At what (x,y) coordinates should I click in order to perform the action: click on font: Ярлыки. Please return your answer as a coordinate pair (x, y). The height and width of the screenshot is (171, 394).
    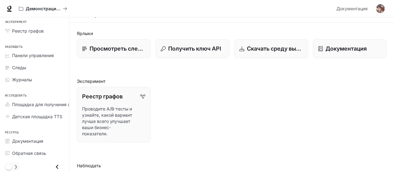
    Looking at the image, I should click on (85, 33).